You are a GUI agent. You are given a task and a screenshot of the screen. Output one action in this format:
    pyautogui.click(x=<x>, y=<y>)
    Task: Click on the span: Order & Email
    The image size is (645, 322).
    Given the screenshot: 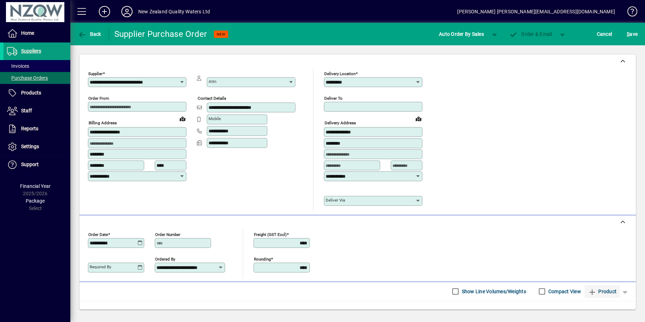 What is the action you would take?
    pyautogui.click(x=530, y=34)
    